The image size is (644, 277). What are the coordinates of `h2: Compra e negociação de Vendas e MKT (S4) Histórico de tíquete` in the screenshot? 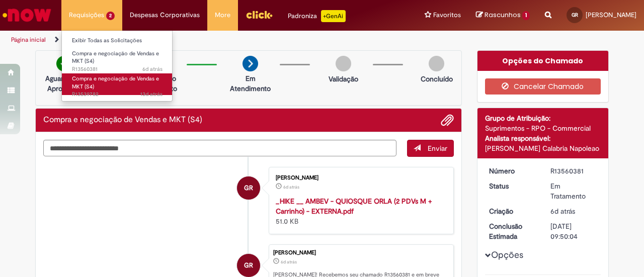 It's located at (123, 121).